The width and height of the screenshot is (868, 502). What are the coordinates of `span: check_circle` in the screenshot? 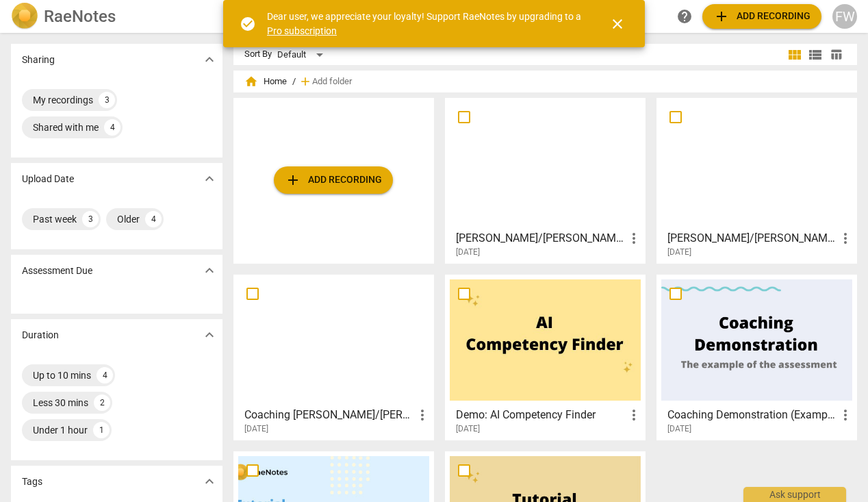 It's located at (248, 24).